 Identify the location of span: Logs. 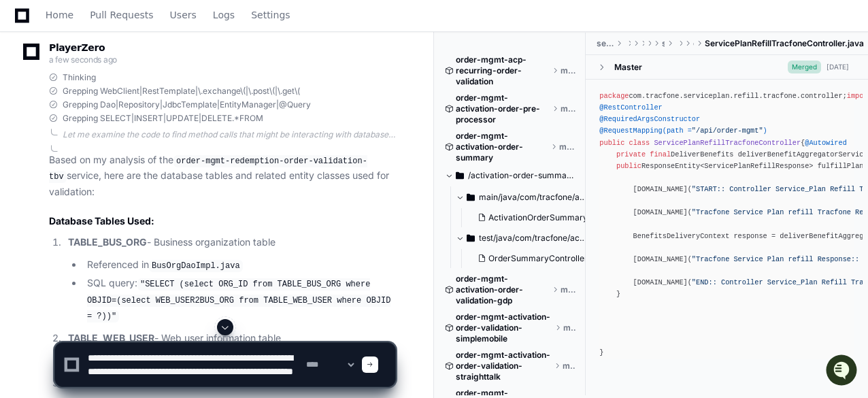
(224, 15).